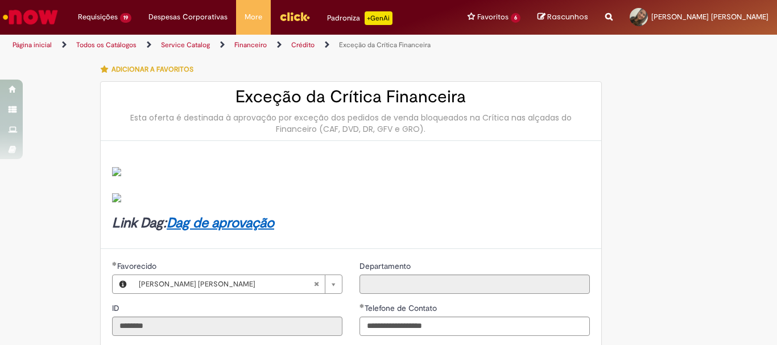 The height and width of the screenshot is (345, 777). What do you see at coordinates (220, 223) in the screenshot?
I see `a: Dag de aprovação` at bounding box center [220, 223].